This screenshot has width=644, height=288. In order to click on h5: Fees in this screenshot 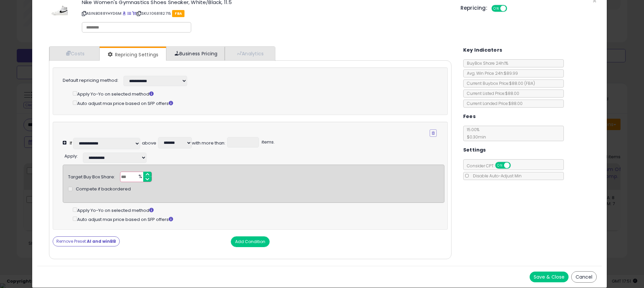, I will do `click(470, 116)`.